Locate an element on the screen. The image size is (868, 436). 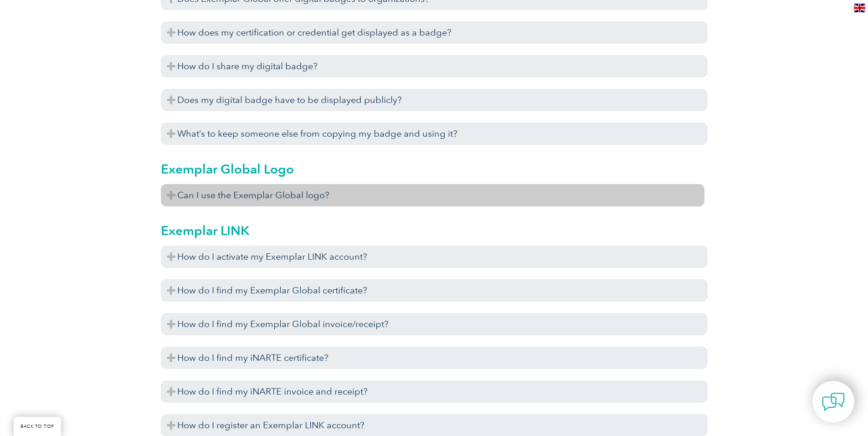
h3: How do I share my digital badge? is located at coordinates (434, 66).